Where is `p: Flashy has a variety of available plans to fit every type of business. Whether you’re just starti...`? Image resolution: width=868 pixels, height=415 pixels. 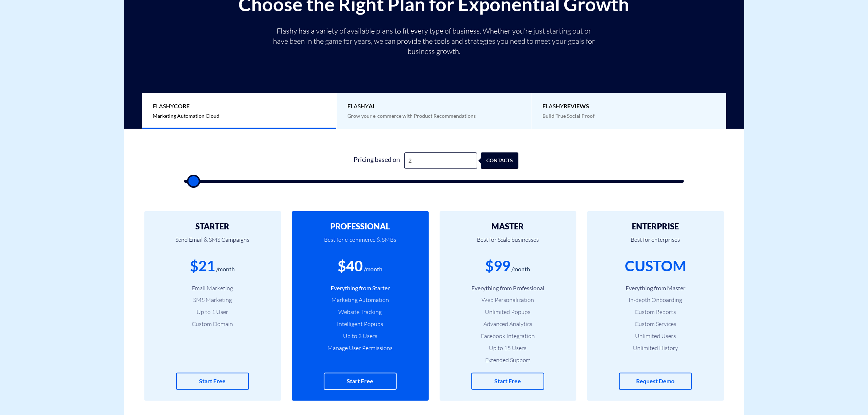 p: Flashy has a variety of available plans to fit every type of business. Whether you’re just starti... is located at coordinates (434, 41).